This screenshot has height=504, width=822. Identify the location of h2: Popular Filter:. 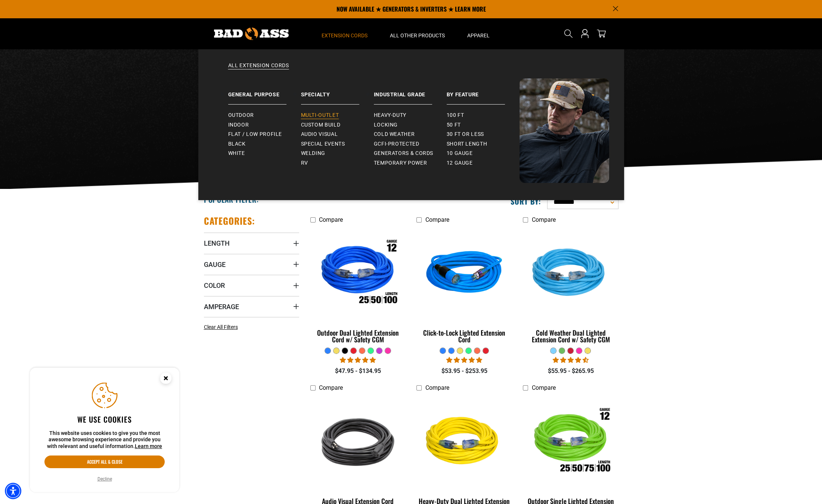
(231, 199).